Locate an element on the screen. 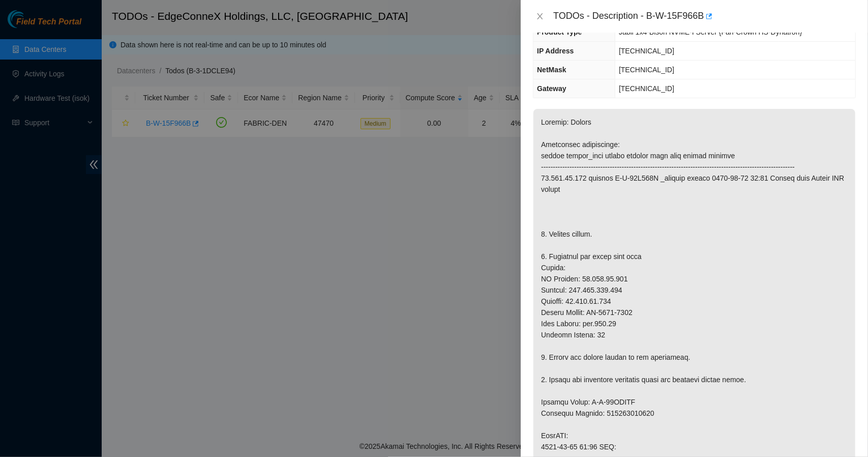  span: close is located at coordinates (540, 16).